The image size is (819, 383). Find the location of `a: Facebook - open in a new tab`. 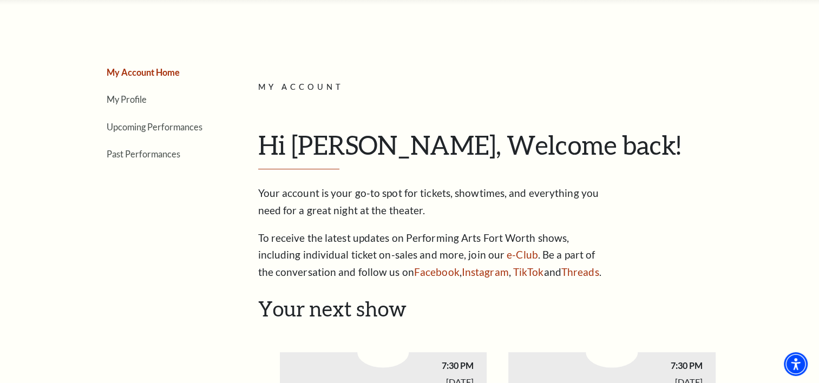

a: Facebook - open in a new tab is located at coordinates (437, 272).